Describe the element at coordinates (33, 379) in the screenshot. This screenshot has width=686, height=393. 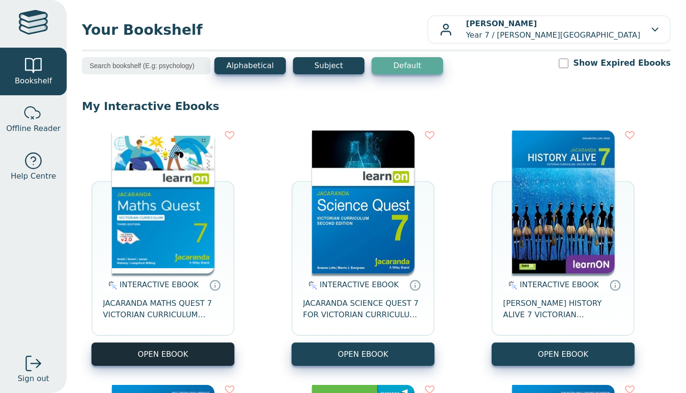
I see `span: Sign out` at that location.